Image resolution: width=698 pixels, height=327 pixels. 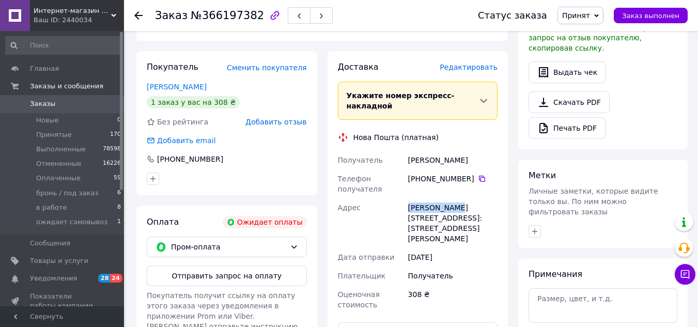 What do you see at coordinates (63, 301) in the screenshot?
I see `span: Показатели работы компании` at bounding box center [63, 301].